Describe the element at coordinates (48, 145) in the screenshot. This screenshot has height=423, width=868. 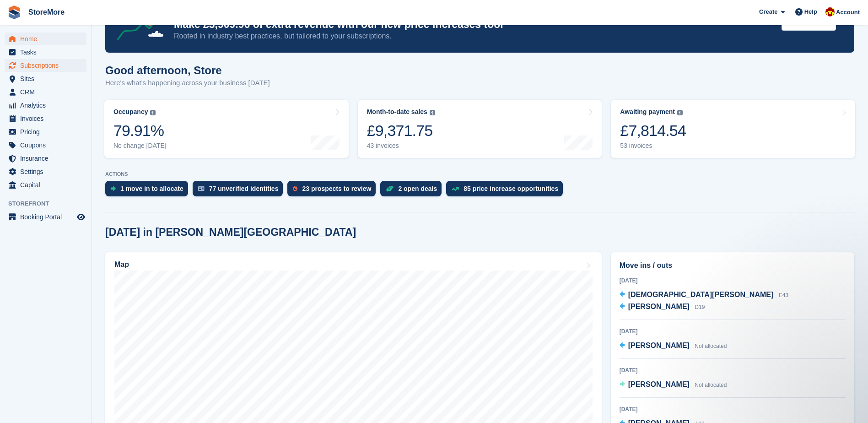
I see `span: Coupons` at that location.